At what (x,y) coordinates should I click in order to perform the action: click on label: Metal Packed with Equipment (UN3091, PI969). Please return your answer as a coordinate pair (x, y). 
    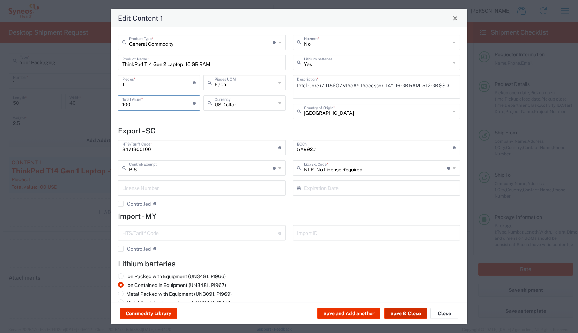
    Looking at the image, I should click on (175, 294).